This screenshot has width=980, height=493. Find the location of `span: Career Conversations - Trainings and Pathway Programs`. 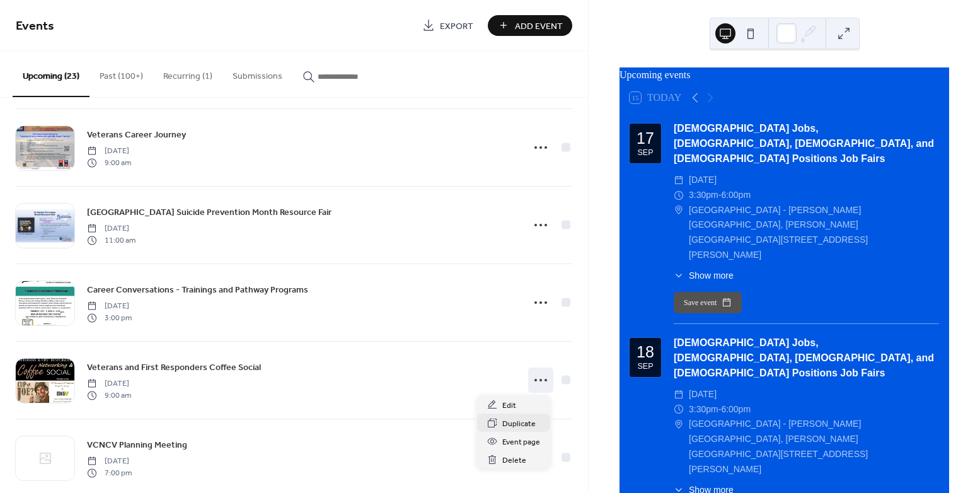

span: Career Conversations - Trainings and Pathway Programs is located at coordinates (197, 290).